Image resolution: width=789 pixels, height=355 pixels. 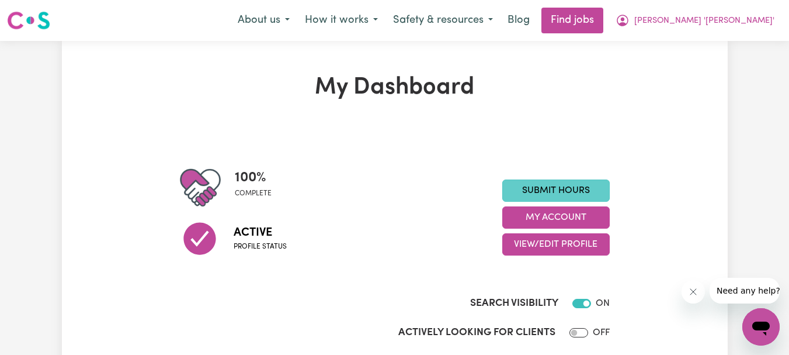 I want to click on a: Blog, so click(x=519, y=20).